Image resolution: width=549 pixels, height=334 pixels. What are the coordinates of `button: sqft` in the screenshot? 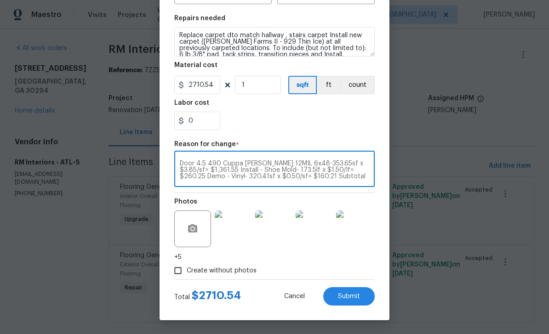 It's located at (303, 85).